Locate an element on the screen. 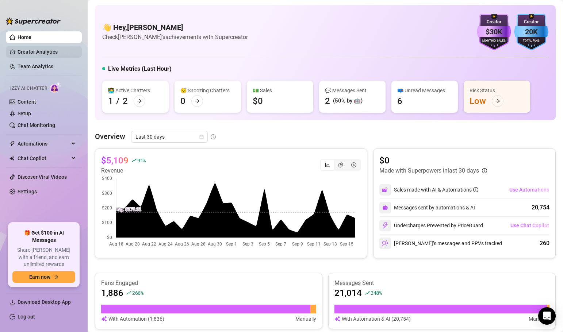 This screenshot has height=332, width=563. img: logo-BBDzfeDw.svg is located at coordinates (33, 21).